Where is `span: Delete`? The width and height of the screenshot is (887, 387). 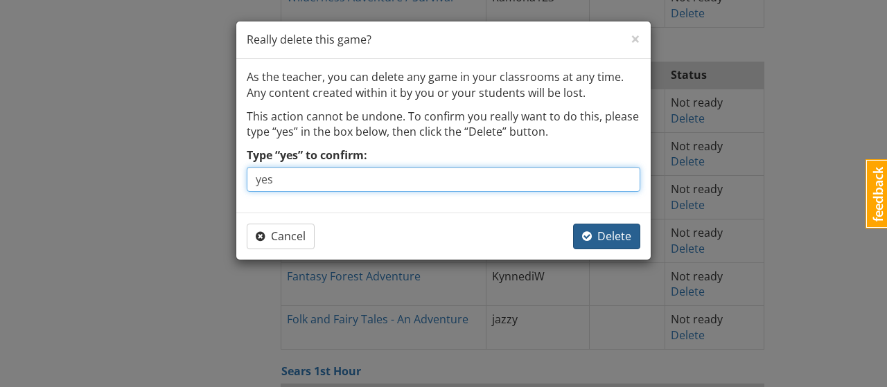
span: Delete is located at coordinates (606, 236).